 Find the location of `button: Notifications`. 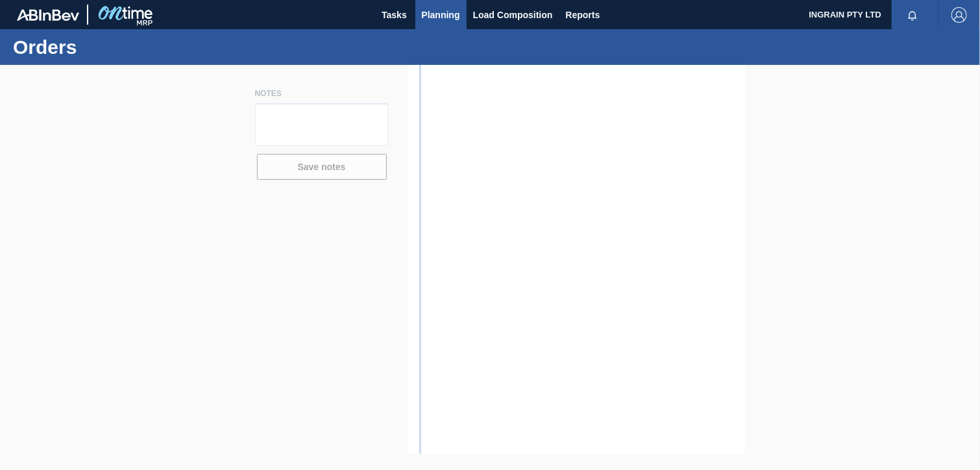

button: Notifications is located at coordinates (912, 15).